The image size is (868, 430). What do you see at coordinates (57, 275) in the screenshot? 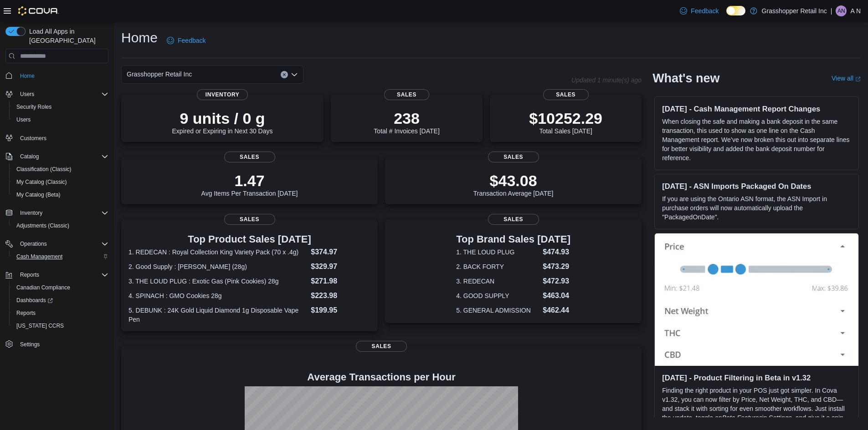
I see `button: Reports` at bounding box center [57, 275].